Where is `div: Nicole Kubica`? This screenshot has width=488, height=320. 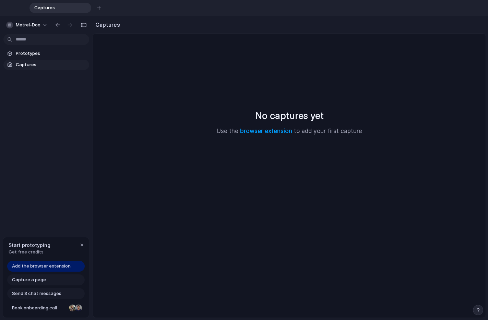 div: Nicole Kubica is located at coordinates (72, 308).